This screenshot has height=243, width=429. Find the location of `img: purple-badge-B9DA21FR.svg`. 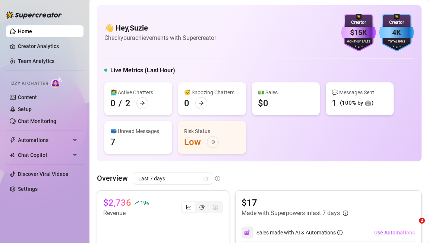

img: purple-badge-B9DA21FR.svg is located at coordinates (358, 33).